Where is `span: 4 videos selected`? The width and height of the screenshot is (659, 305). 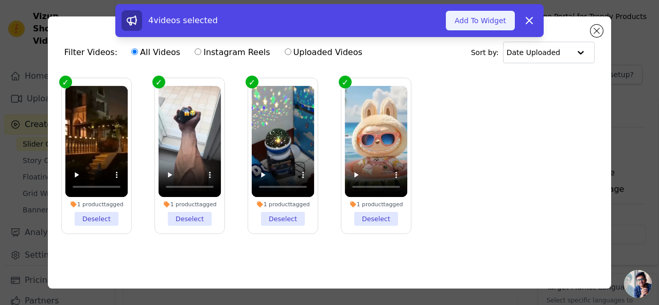 span: 4 videos selected is located at coordinates (183, 20).